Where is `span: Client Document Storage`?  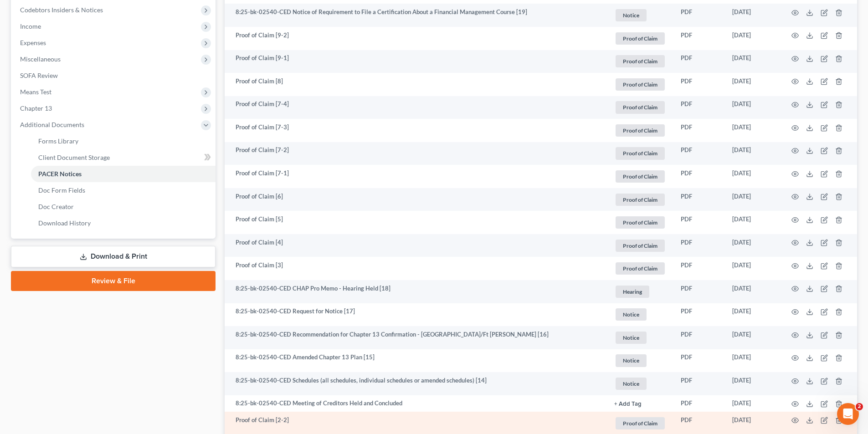
span: Client Document Storage is located at coordinates (74, 157).